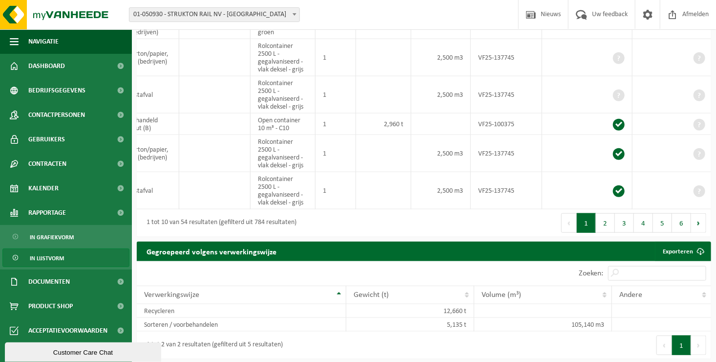 This screenshot has height=362, width=716. Describe the element at coordinates (501, 295) in the screenshot. I see `span: Volume (m³)` at that location.